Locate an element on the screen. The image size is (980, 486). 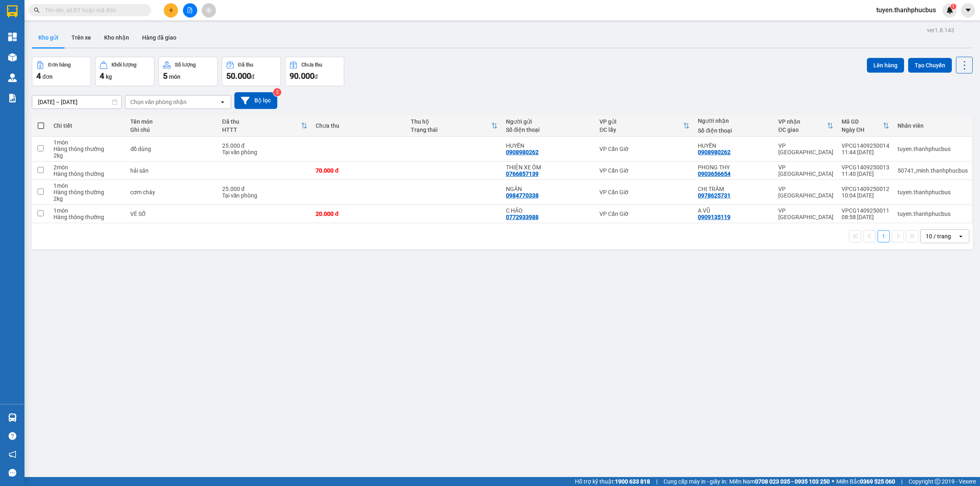
span: Miền Bắc is located at coordinates (866, 482).